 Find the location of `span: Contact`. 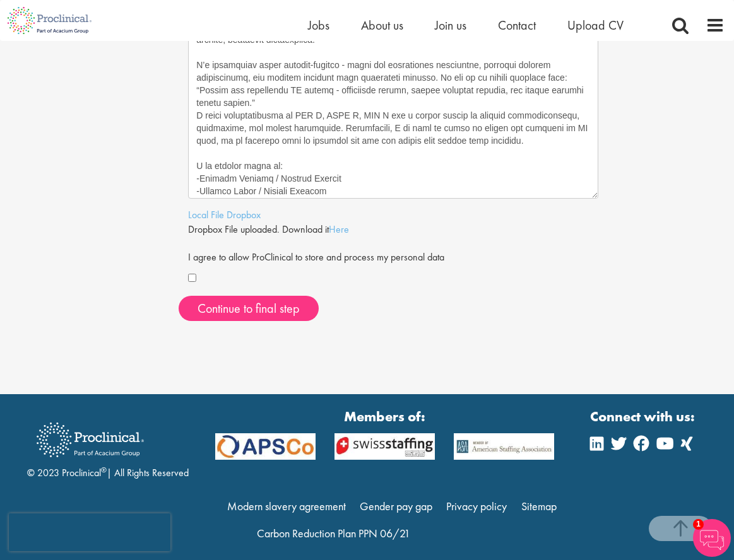

span: Contact is located at coordinates (517, 26).